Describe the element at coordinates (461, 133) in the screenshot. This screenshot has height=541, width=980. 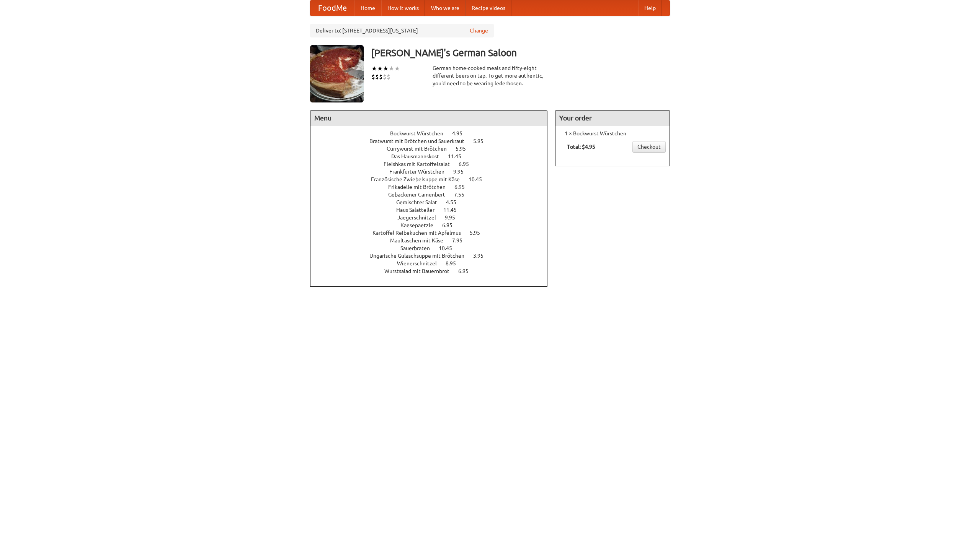
I see `span: 4.95` at that location.